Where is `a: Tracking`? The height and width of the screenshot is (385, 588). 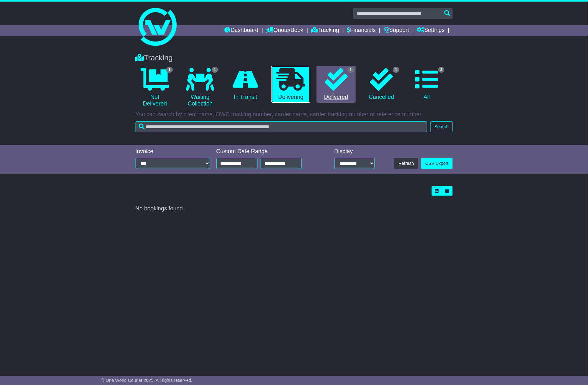
a: Tracking is located at coordinates (325, 31).